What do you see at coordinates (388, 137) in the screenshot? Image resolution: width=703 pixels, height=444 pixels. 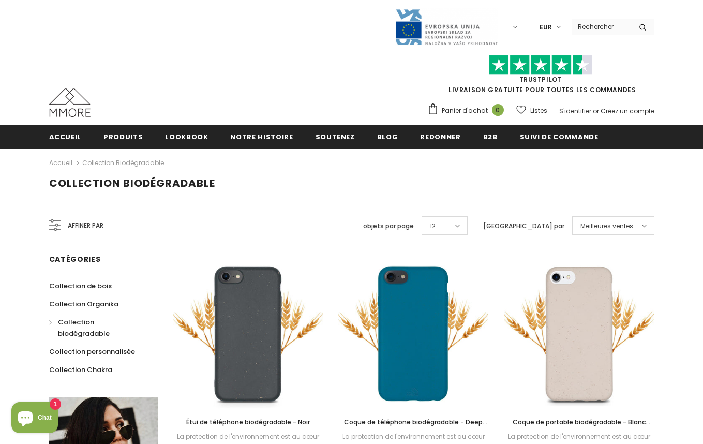 I see `span: Blog` at bounding box center [388, 137].